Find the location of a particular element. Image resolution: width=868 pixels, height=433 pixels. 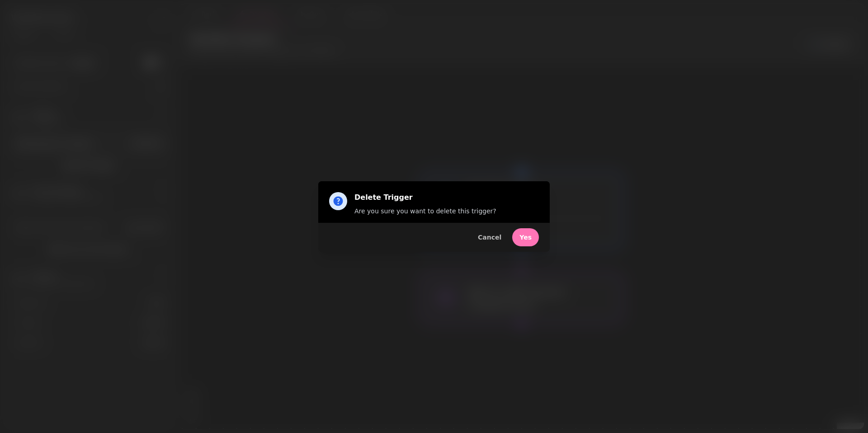

button: Yes is located at coordinates (526, 238).